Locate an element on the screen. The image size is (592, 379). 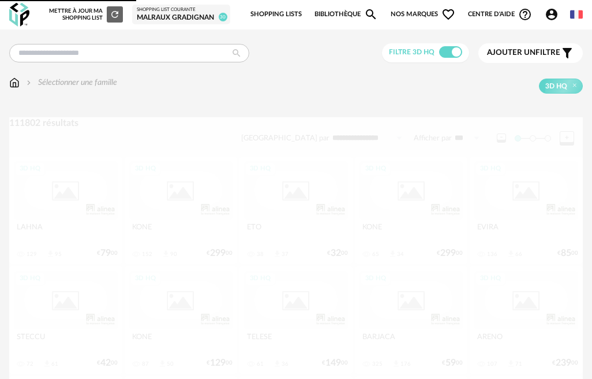
span: filtre is located at coordinates (523, 53).